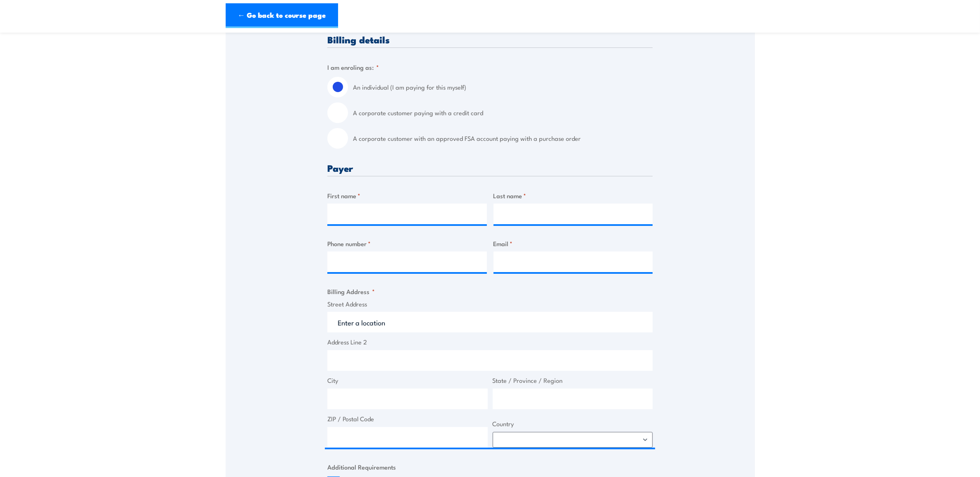 Image resolution: width=980 pixels, height=477 pixels. I want to click on label: Country, so click(573, 423).